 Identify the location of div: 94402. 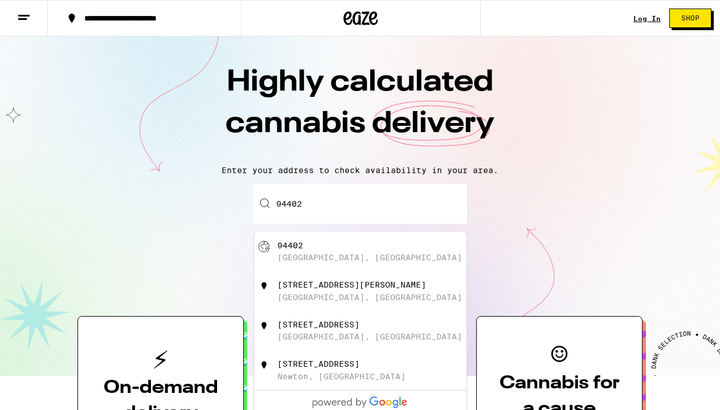
(290, 245).